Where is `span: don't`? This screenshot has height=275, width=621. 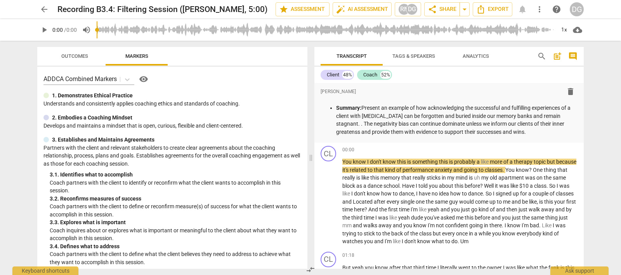
span: don't is located at coordinates (360, 194).